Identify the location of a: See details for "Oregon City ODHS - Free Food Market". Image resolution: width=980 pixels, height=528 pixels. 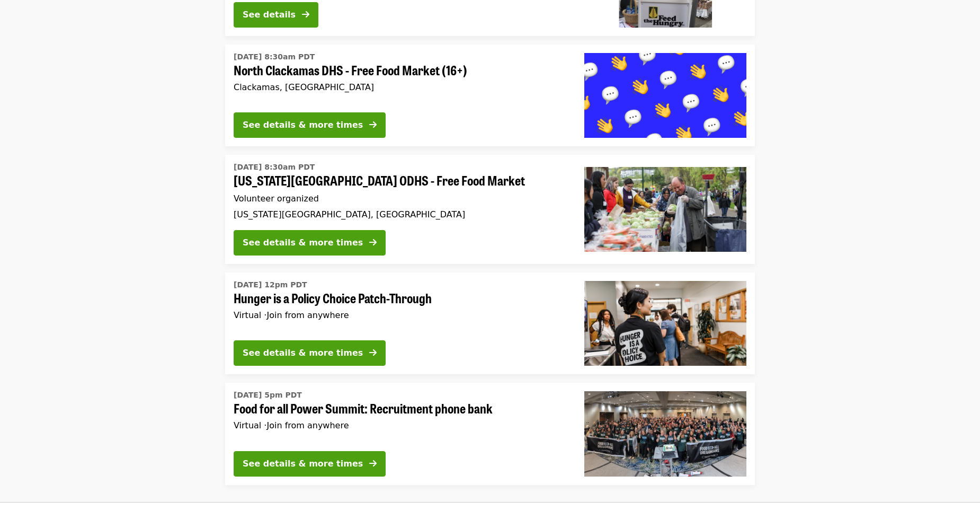
(490, 210).